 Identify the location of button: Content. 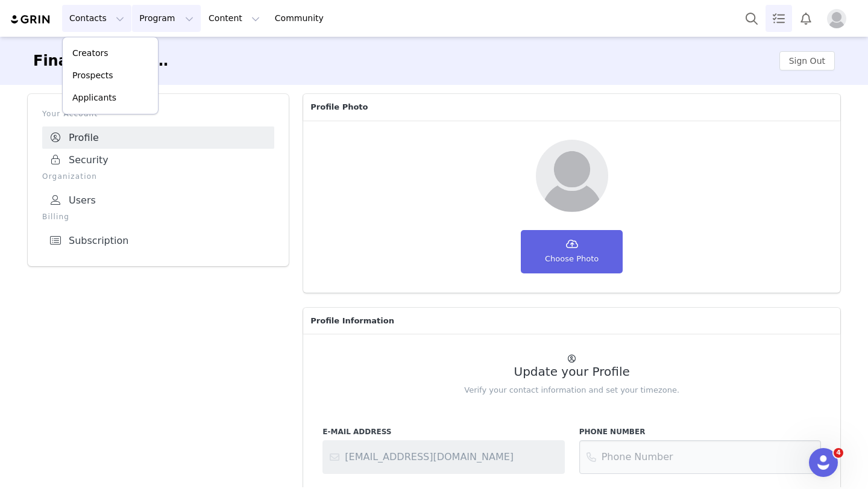
(234, 18).